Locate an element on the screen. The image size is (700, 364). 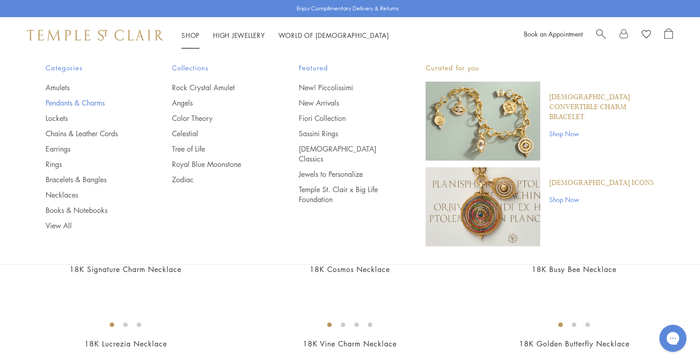
a: Rock Crystal Amulet is located at coordinates (217, 88).